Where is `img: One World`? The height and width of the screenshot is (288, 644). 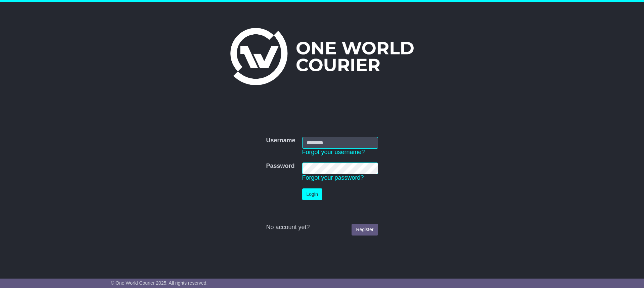 img: One World is located at coordinates (322, 57).